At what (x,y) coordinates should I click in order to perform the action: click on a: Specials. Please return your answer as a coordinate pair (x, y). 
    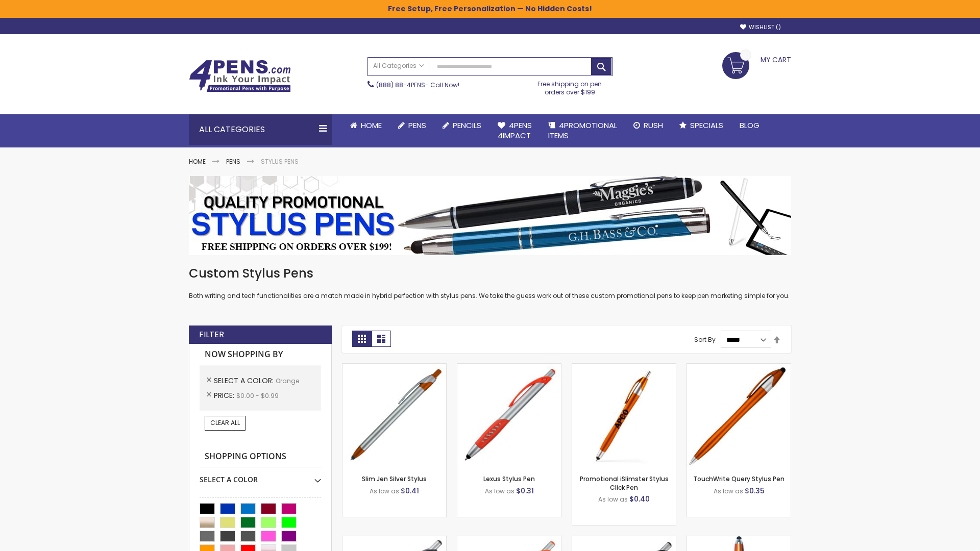
    Looking at the image, I should click on (701, 125).